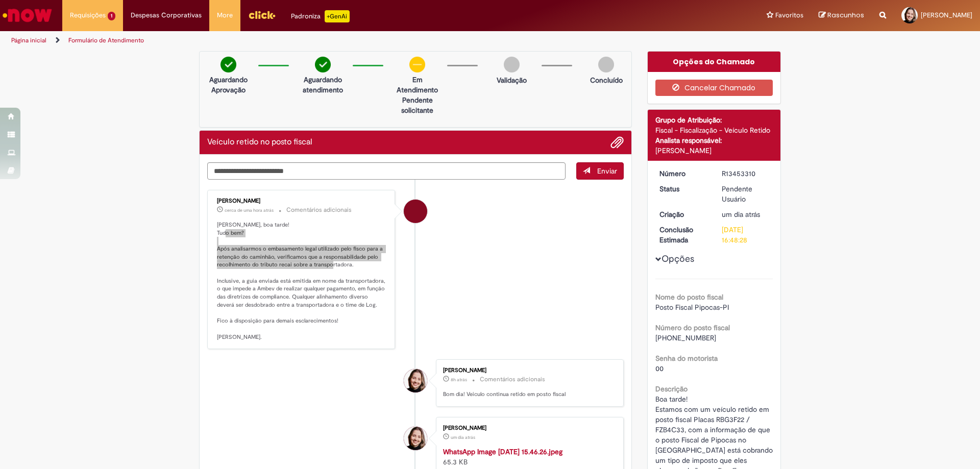 This screenshot has height=469, width=980. What do you see at coordinates (228, 85) in the screenshot?
I see `p: Aguardando Aprovação` at bounding box center [228, 85].